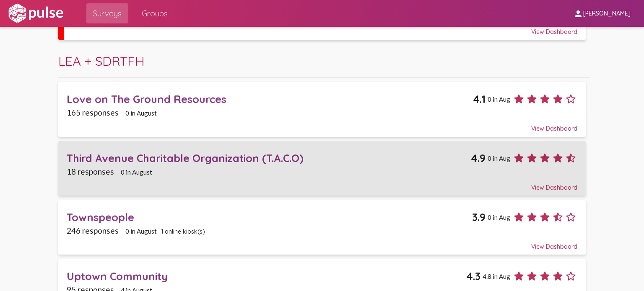  Describe the element at coordinates (322, 169) in the screenshot. I see `a: Third Avenue Charitable Organization (T.A.C.O)4.90 in Aug18 responses0 in AugustView Dashboard` at that location.